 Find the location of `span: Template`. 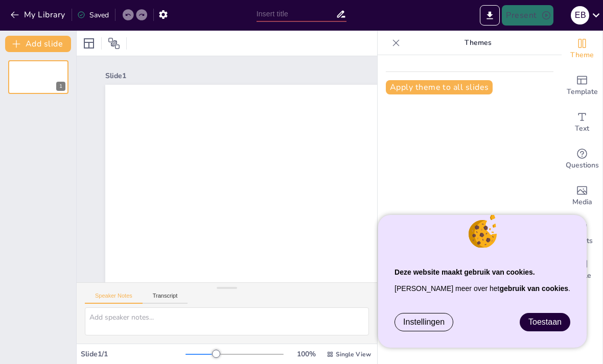

span: Template is located at coordinates (581, 92).